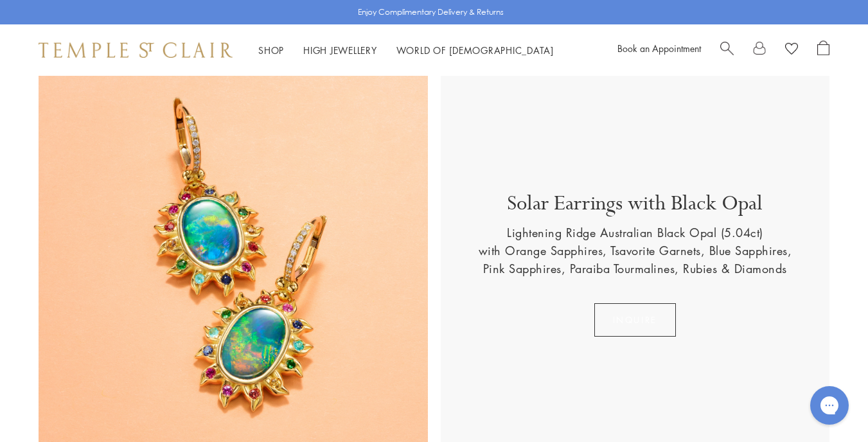  Describe the element at coordinates (430, 12) in the screenshot. I see `p: Enjoy Complimentary Delivery & Returns` at that location.